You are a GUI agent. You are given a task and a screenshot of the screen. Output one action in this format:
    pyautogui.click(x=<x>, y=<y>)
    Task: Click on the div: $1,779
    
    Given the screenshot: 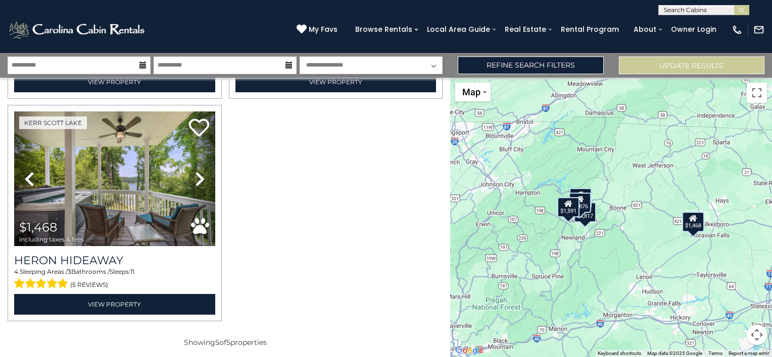 What is the action you would take?
    pyautogui.click(x=580, y=198)
    